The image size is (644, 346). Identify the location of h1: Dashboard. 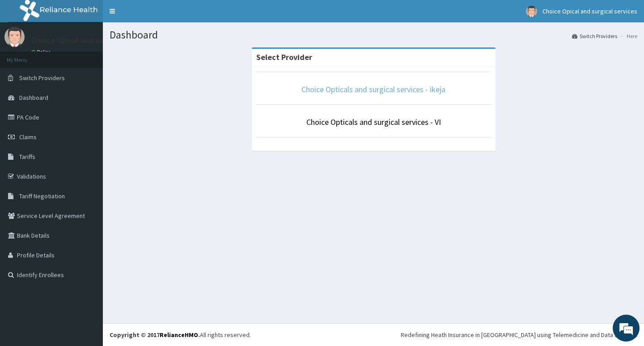
(374, 35).